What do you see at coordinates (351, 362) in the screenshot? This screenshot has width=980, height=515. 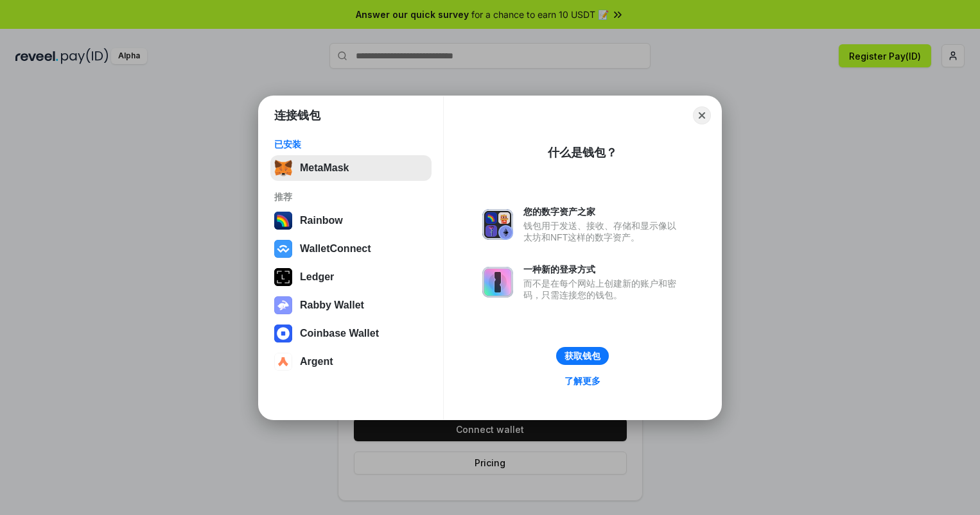 I see `button: Argent` at bounding box center [351, 362].